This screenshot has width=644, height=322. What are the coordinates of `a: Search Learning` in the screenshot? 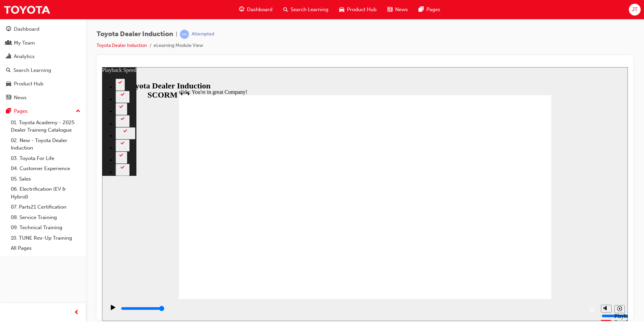 It's located at (43, 70).